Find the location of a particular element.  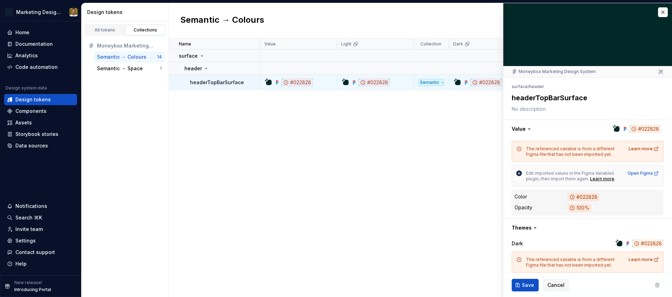

a: Components is located at coordinates (41, 111).